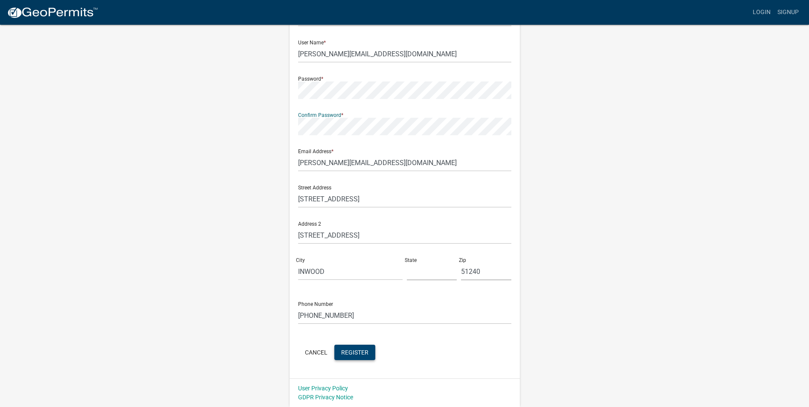  Describe the element at coordinates (355, 352) in the screenshot. I see `button: Register` at that location.